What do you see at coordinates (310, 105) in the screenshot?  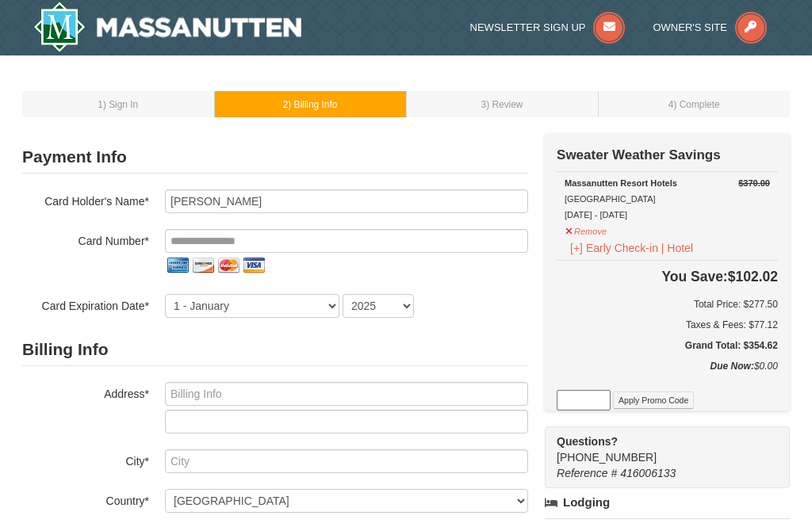 I see `small: 2` at bounding box center [310, 105].